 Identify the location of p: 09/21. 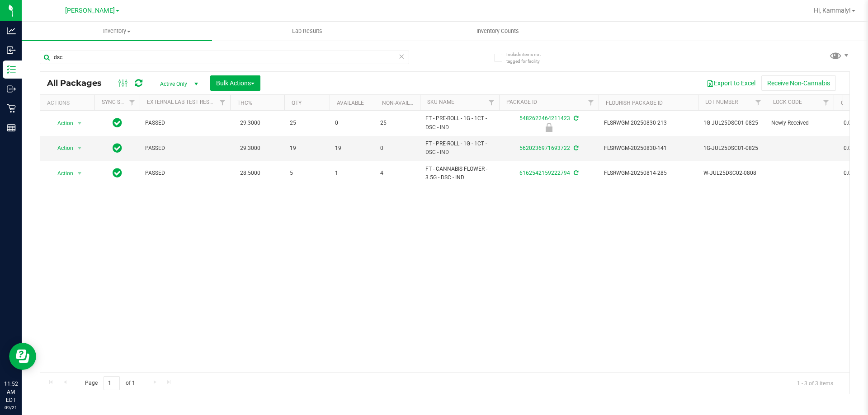
(11, 407).